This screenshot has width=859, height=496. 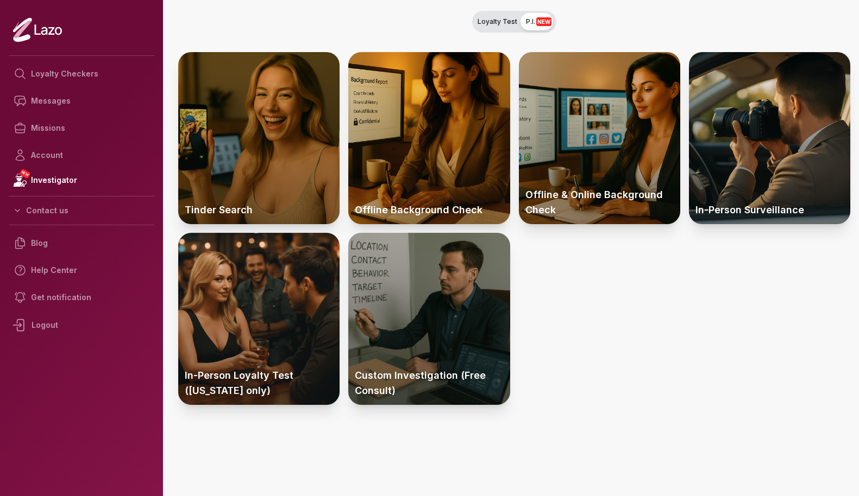 I want to click on p: Offline Background Check, so click(x=429, y=210).